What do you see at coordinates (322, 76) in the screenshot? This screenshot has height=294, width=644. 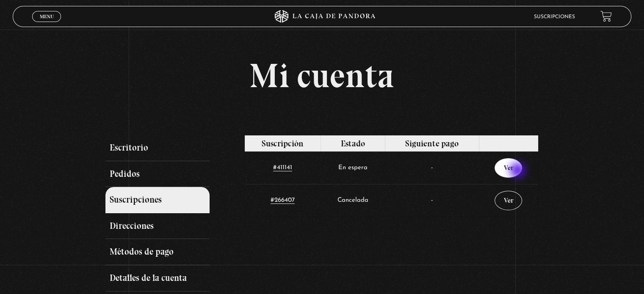 I see `h1: Mi cuenta` at bounding box center [322, 76].